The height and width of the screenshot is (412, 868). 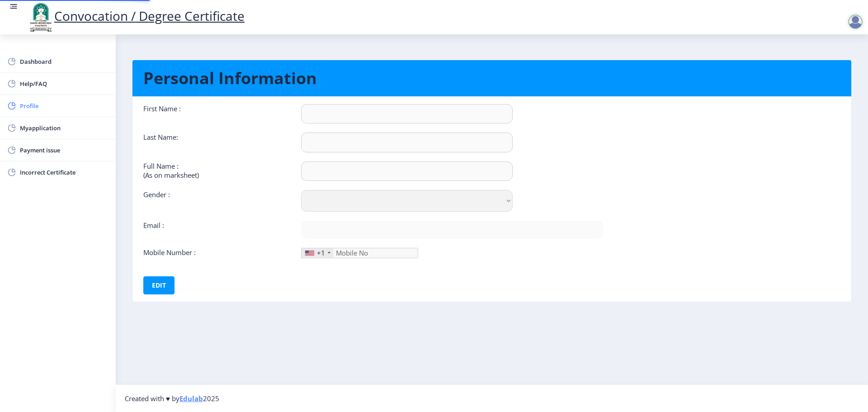 What do you see at coordinates (321, 253) in the screenshot?
I see `div: +1` at bounding box center [321, 253].